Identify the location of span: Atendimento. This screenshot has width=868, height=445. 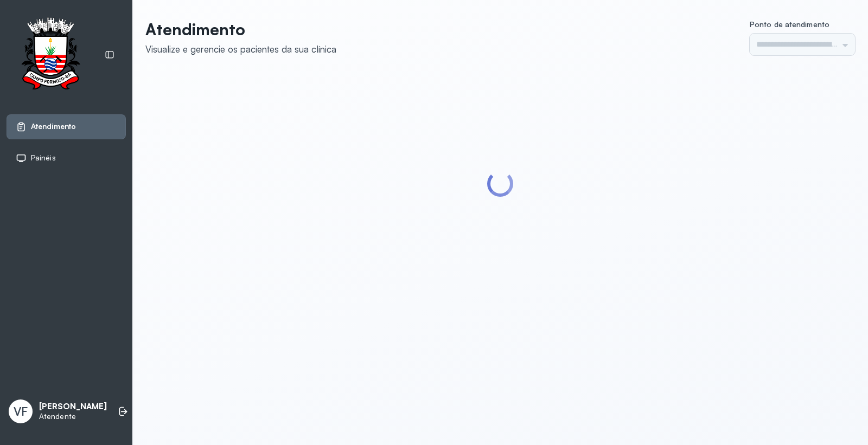
(53, 126).